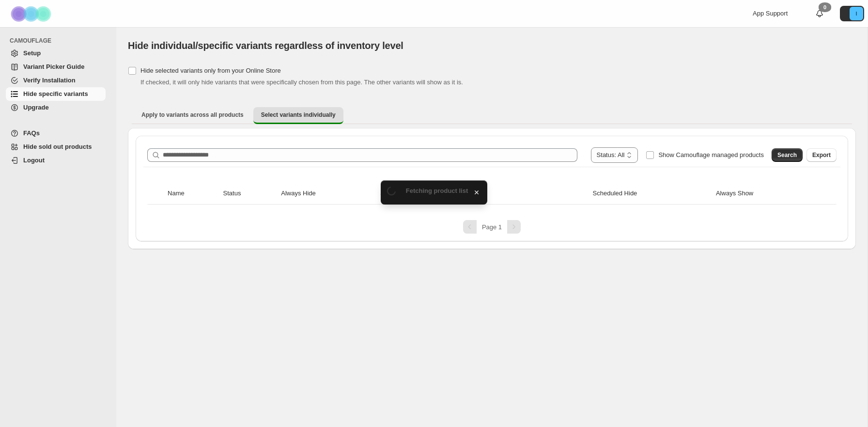 This screenshot has width=868, height=427. What do you see at coordinates (266, 45) in the screenshot?
I see `span: Hide individual/specific variants regardless of inventory level` at bounding box center [266, 45].